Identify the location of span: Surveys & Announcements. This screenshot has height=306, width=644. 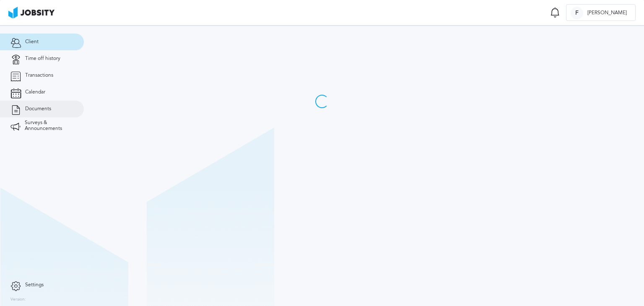
(49, 126).